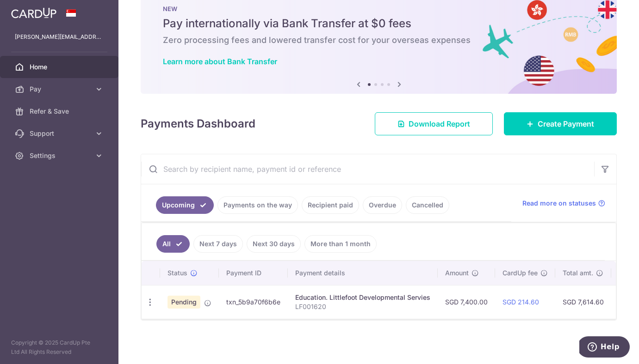 Image resolution: width=639 pixels, height=364 pixels. What do you see at coordinates (257, 205) in the screenshot?
I see `a: Payments on the way` at bounding box center [257, 205].